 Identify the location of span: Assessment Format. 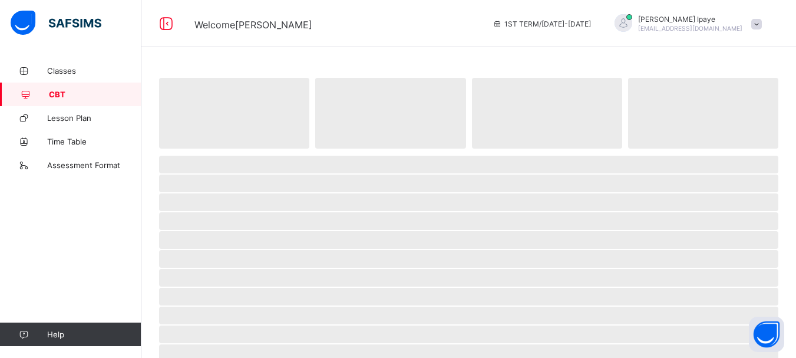
(94, 165).